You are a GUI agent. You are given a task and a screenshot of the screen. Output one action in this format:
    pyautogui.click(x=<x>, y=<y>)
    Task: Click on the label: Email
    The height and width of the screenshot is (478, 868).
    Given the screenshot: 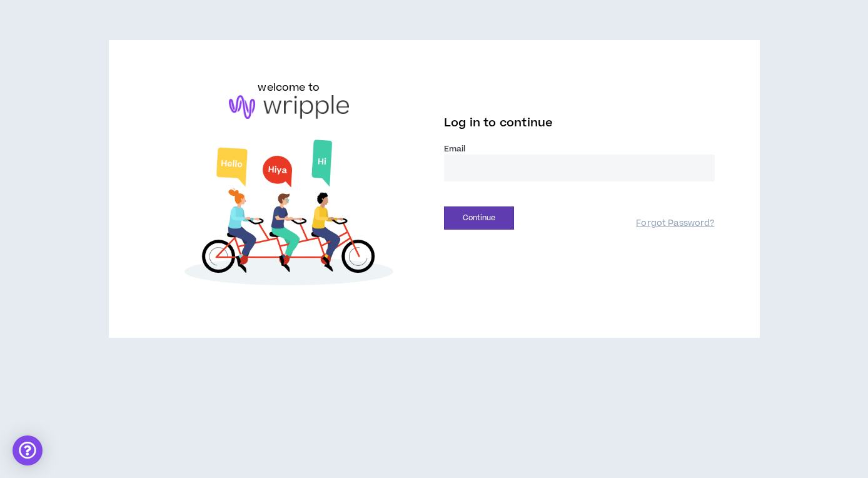 What is the action you would take?
    pyautogui.click(x=579, y=149)
    